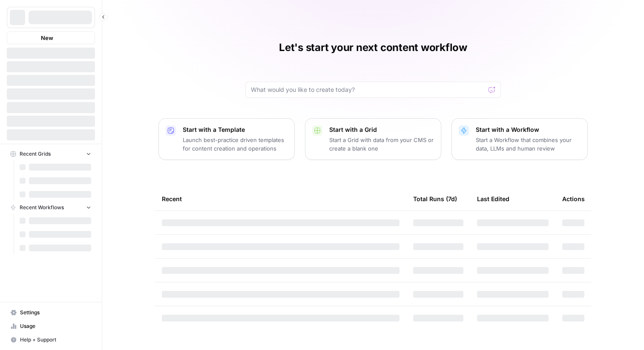 The image size is (644, 350). Describe the element at coordinates (56, 340) in the screenshot. I see `span: Help + Support` at that location.